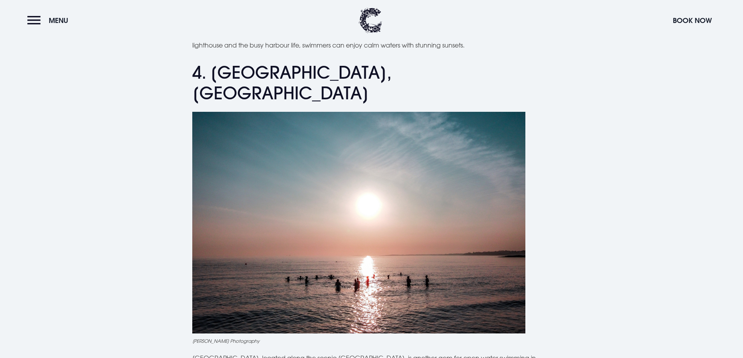 The height and width of the screenshot is (358, 743). I want to click on img: Clandeboye Lodge, so click(370, 20).